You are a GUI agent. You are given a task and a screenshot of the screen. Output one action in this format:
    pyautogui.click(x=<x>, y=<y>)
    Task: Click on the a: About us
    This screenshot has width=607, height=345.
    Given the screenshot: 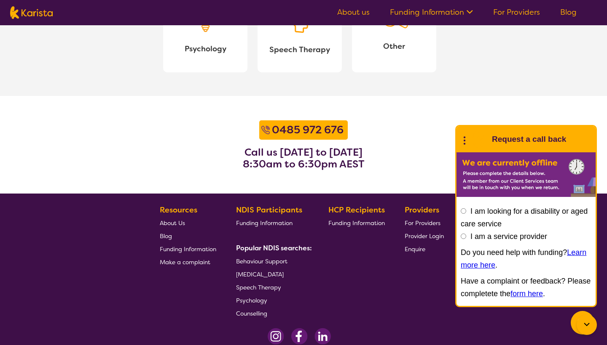 What is the action you would take?
    pyautogui.click(x=353, y=12)
    